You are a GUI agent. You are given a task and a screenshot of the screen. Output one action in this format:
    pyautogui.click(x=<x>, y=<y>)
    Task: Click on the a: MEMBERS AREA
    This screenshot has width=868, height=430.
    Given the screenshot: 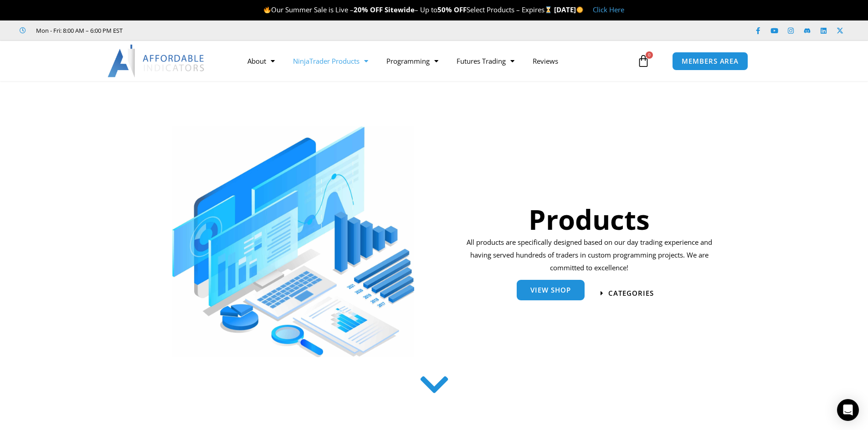 What is the action you would take?
    pyautogui.click(x=710, y=61)
    